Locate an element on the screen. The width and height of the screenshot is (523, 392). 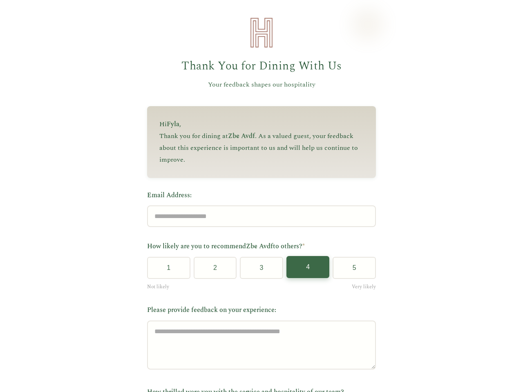
p: Hi , is located at coordinates (262, 124).